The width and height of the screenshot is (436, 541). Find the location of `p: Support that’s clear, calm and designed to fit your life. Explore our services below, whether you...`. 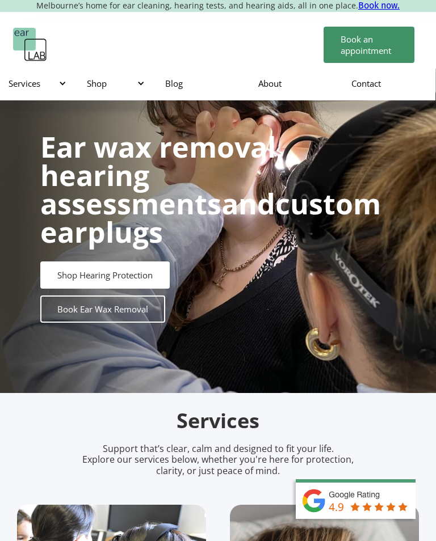

p: Support that’s clear, calm and designed to fit your life. Explore our services below, whether you... is located at coordinates (218, 460).